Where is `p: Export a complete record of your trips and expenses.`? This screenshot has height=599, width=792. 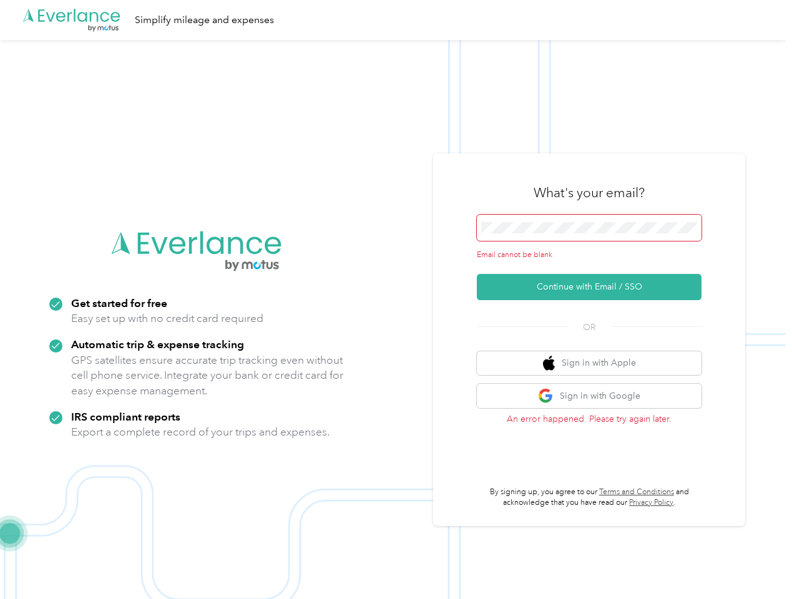
p: Export a complete record of your trips and expenses. is located at coordinates (200, 432).